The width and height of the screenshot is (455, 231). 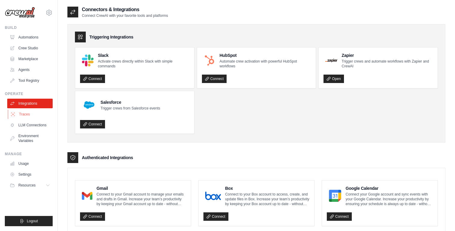 What do you see at coordinates (30, 48) in the screenshot?
I see `a: Crew Studio` at bounding box center [30, 48].